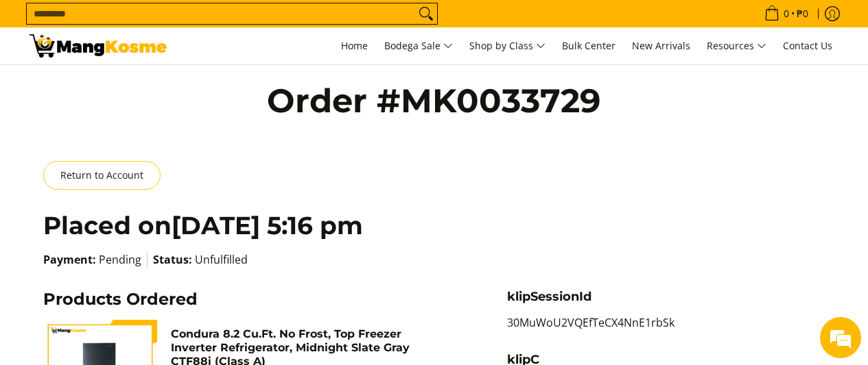  Describe the element at coordinates (665, 329) in the screenshot. I see `p: 30MuWoU2VQEfTeCX4NnE1rbSk` at that location.